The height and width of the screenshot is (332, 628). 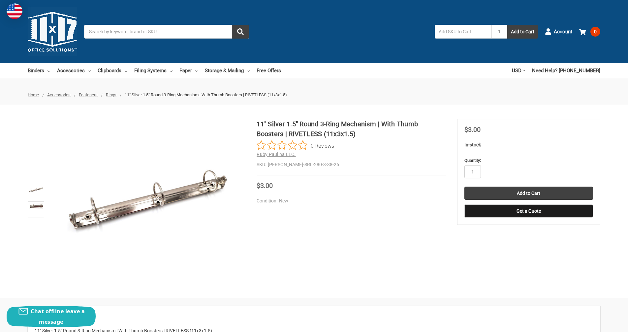 I want to click on input: Add SKU to Cart, so click(x=463, y=32).